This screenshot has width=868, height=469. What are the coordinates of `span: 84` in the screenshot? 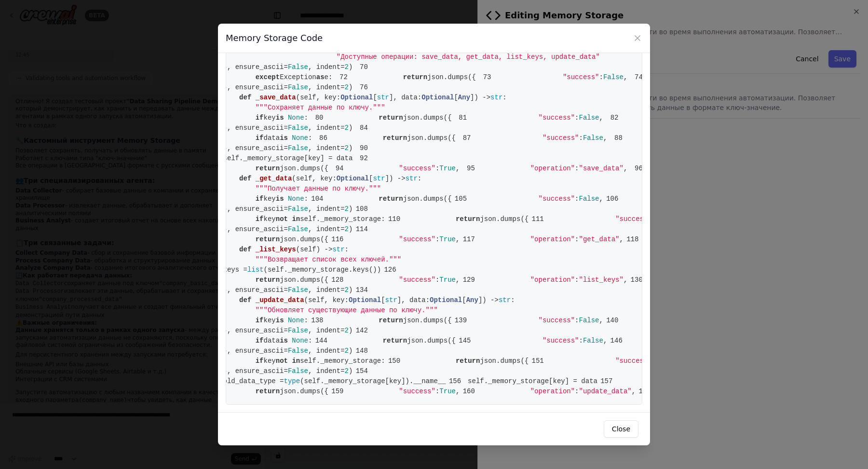 It's located at (364, 128).